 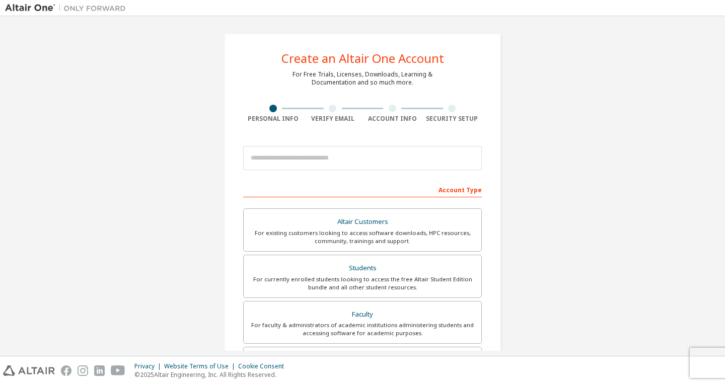 What do you see at coordinates (363, 222) in the screenshot?
I see `div: Altair Customers` at bounding box center [363, 222].